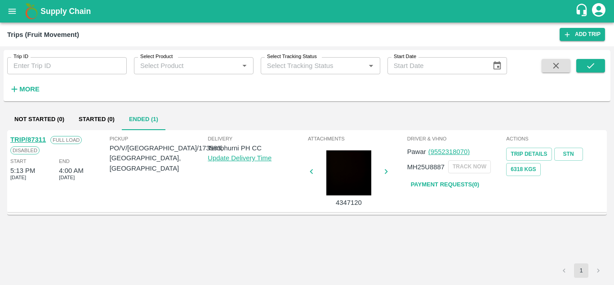  Describe the element at coordinates (12, 11) in the screenshot. I see `button: open drawer` at that location.